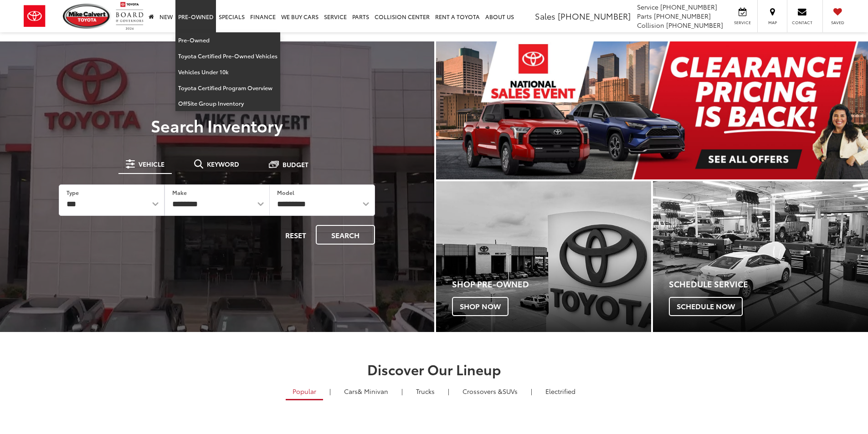  What do you see at coordinates (151, 164) in the screenshot?
I see `span: Vehicle` at bounding box center [151, 164].